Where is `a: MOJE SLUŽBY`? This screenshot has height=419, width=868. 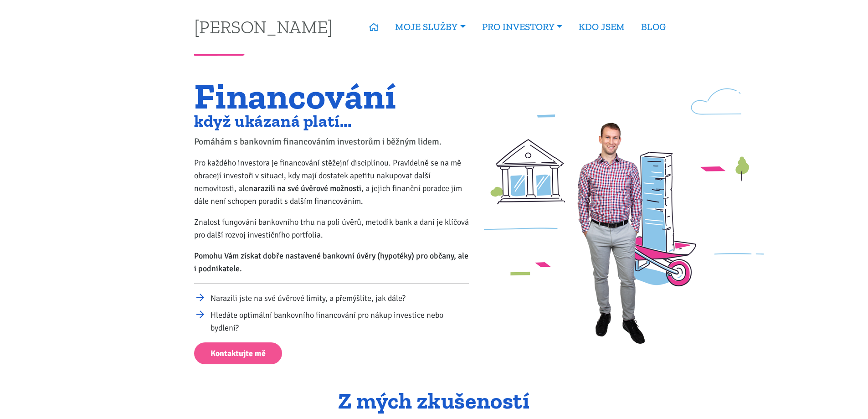
a: MOJE SLUŽBY is located at coordinates (430, 27).